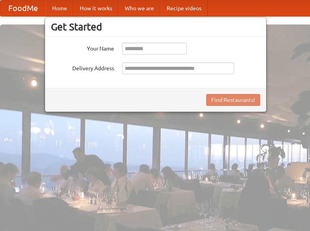 The image size is (310, 231). What do you see at coordinates (139, 8) in the screenshot?
I see `a: Who we are` at bounding box center [139, 8].